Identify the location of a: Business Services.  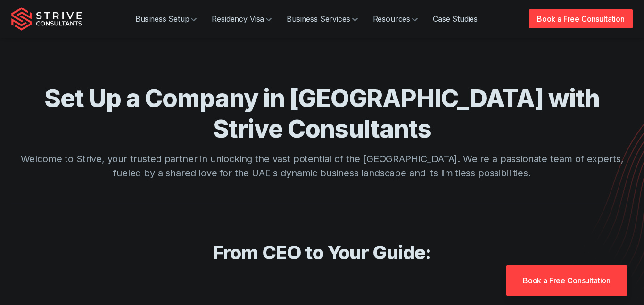
(322, 19).